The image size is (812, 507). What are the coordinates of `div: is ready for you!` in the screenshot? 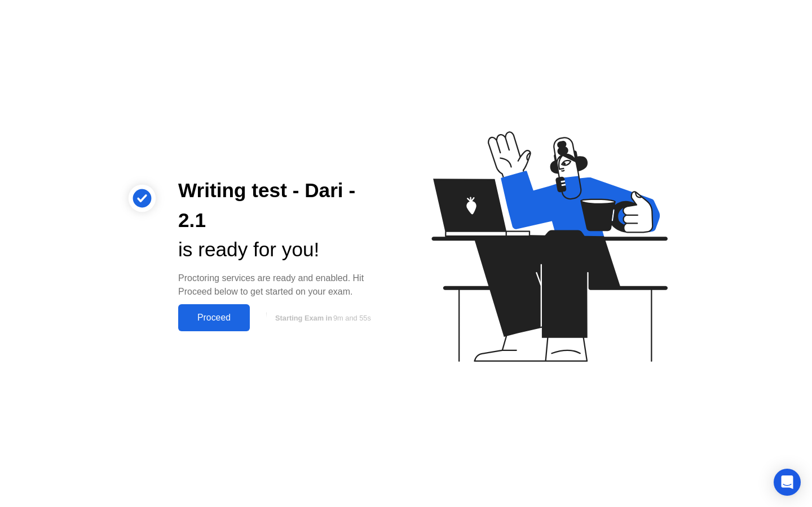 It's located at (283, 250).